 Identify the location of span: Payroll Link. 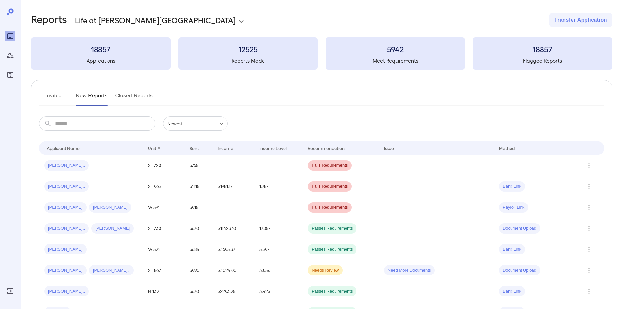
(514, 208).